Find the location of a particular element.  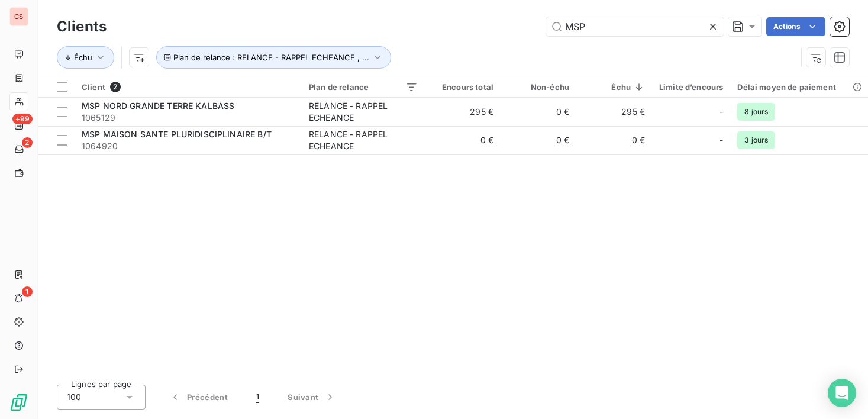

span: 1064920 is located at coordinates (188, 146).